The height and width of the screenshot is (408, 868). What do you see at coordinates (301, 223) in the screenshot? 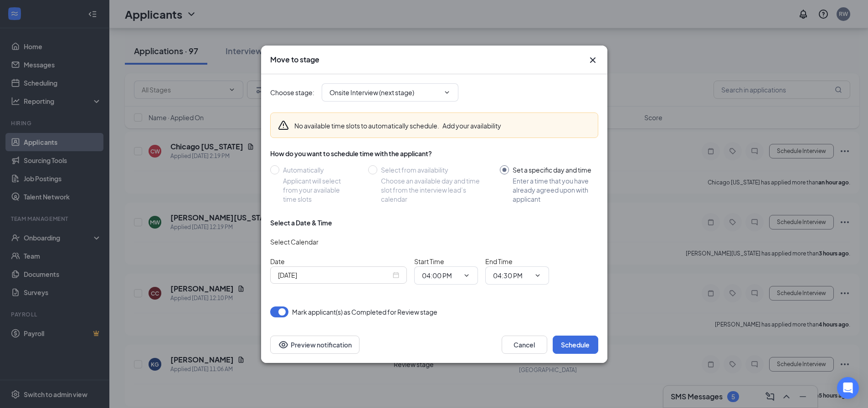
I see `div: Select a Date & Time` at bounding box center [301, 223].